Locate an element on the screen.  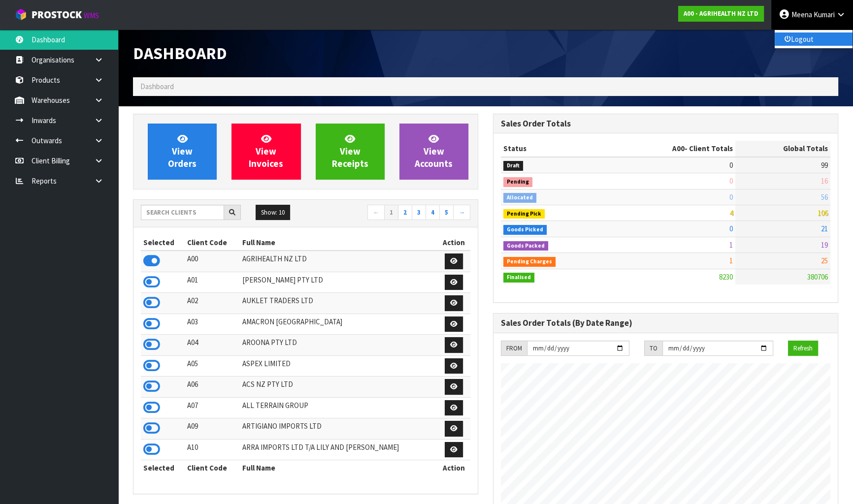
span: 25 is located at coordinates (824, 260).